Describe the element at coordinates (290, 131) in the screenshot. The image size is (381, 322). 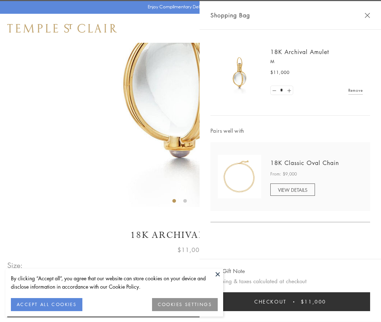
I see `span: Pairs well with` at that location.